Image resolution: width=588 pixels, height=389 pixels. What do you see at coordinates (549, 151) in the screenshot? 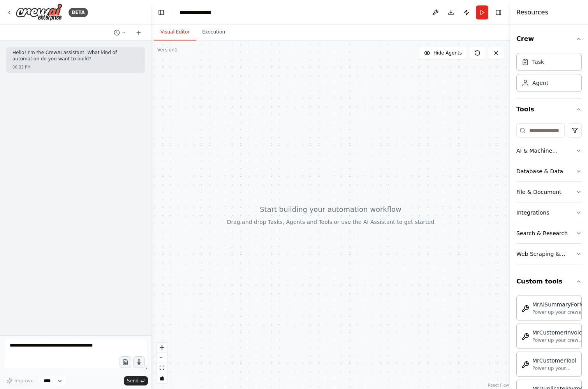
I see `button: AI & Machine Learning` at bounding box center [549, 151].